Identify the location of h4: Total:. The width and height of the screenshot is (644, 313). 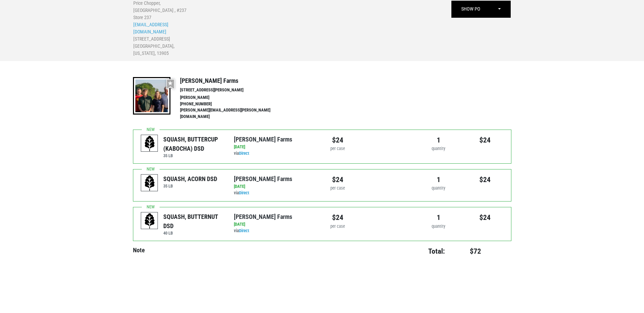
(419, 251).